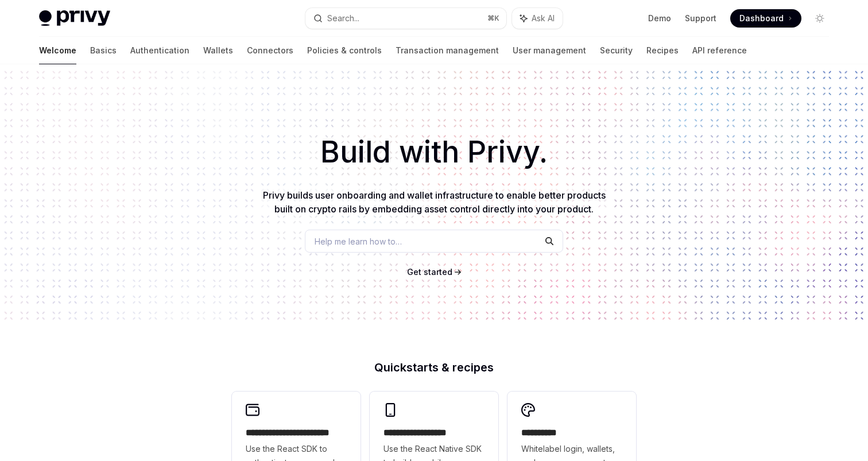 The height and width of the screenshot is (461, 868). What do you see at coordinates (820, 18) in the screenshot?
I see `button: Toggle dark mode` at bounding box center [820, 18].